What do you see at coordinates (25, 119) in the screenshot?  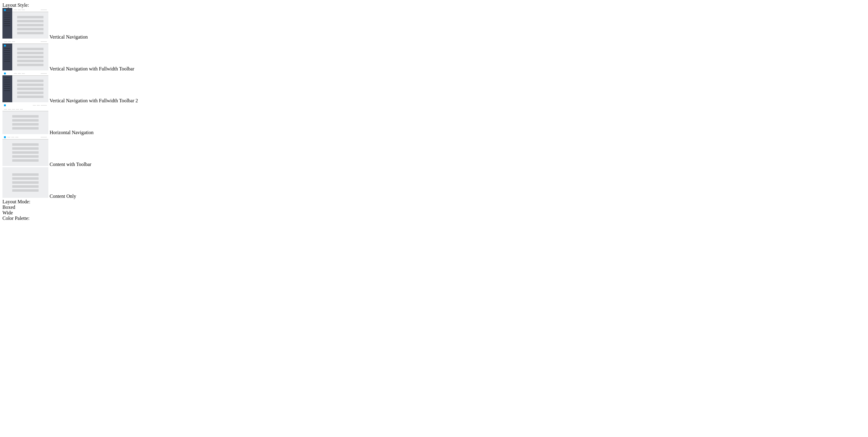 I see `img: horizontal-nav.jpg` at bounding box center [25, 119].